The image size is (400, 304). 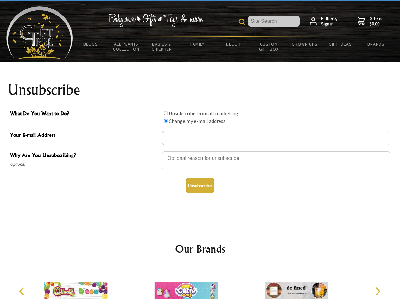 I want to click on label: Unsubscribe from all marketing, so click(x=203, y=113).